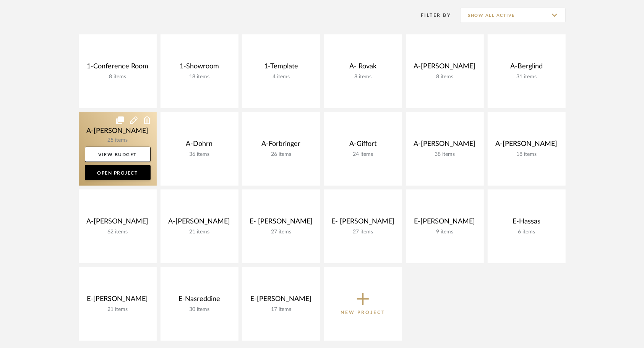 This screenshot has width=644, height=348. What do you see at coordinates (445, 232) in the screenshot?
I see `div: 9 items` at bounding box center [445, 232].